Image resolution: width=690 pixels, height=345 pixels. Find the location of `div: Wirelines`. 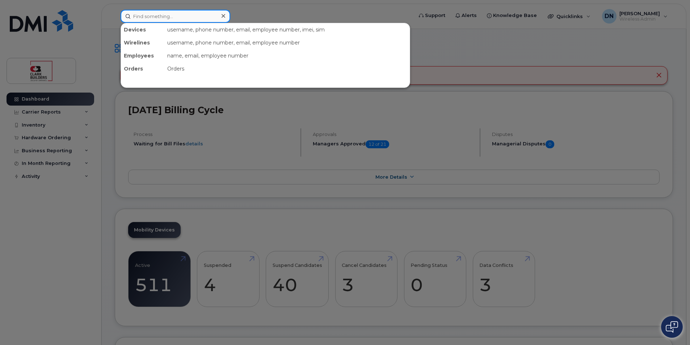

div: Wirelines is located at coordinates (143, 43).